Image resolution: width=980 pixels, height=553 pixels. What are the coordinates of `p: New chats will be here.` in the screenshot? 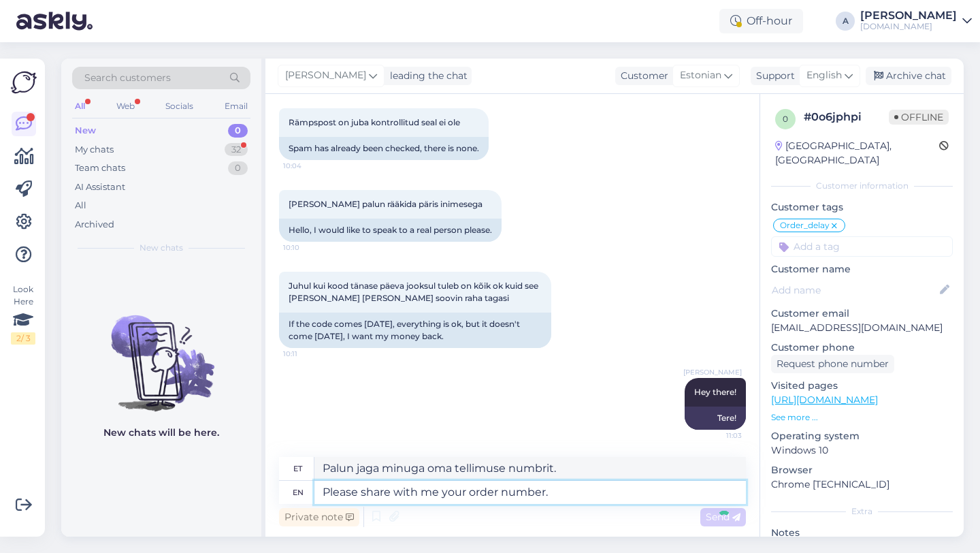 It's located at (161, 432).